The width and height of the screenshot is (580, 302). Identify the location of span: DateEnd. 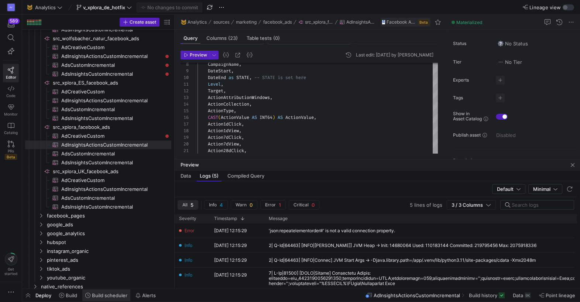
(217, 78).